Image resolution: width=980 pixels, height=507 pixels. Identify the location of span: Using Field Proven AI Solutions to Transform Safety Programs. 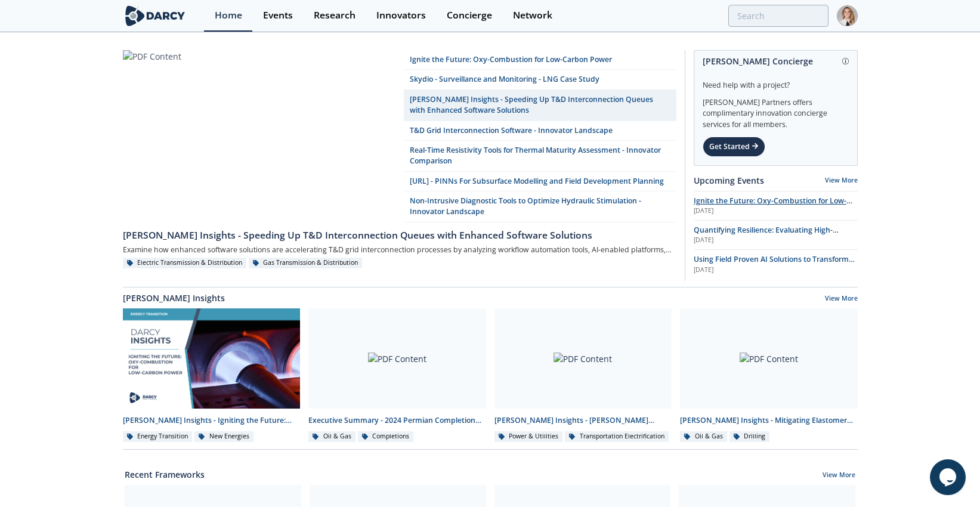
(774, 264).